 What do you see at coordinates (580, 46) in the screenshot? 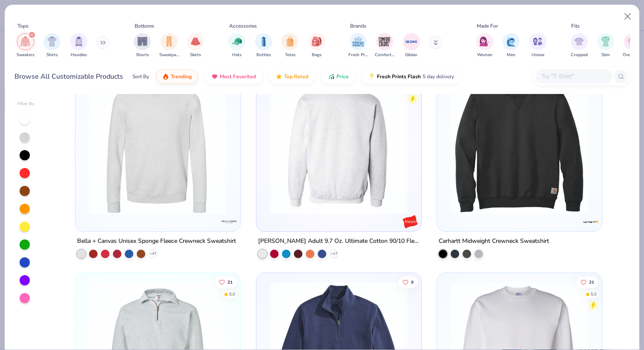
I see `div: filter for Cropped` at bounding box center [580, 46].